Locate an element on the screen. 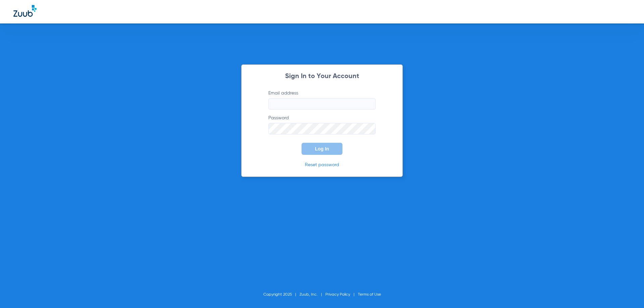 This screenshot has height=308, width=644. h2: Sign In to Your Account is located at coordinates (322, 77).